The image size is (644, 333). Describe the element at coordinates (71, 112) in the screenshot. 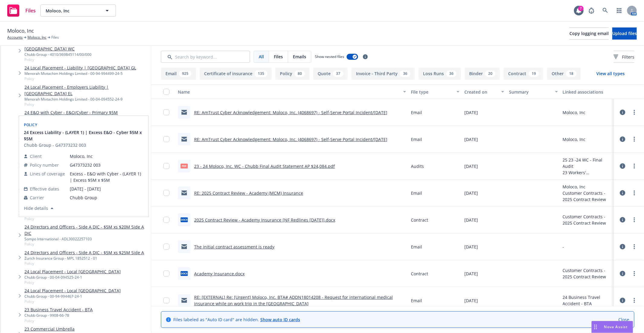

I see `a: 24 E&O with Cyber - E&O/Cyber - Primary $5M` at that location.